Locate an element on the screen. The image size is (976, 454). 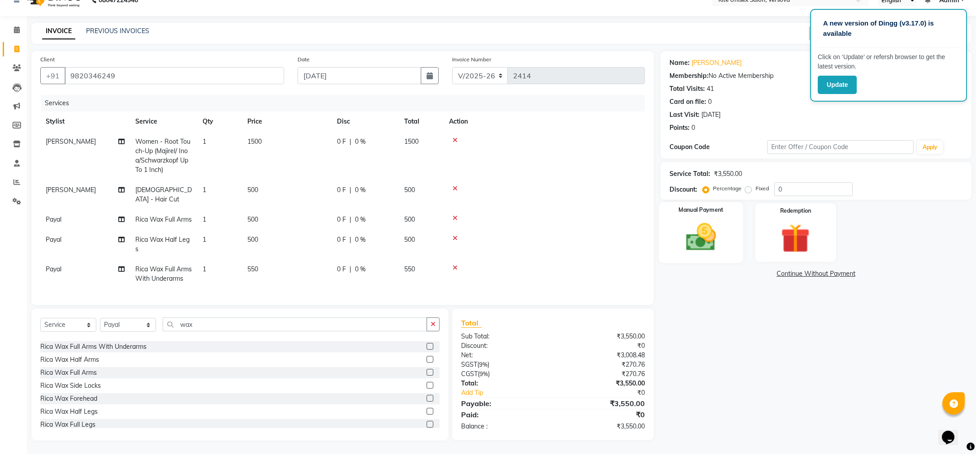
button: Create New is located at coordinates (834, 33).